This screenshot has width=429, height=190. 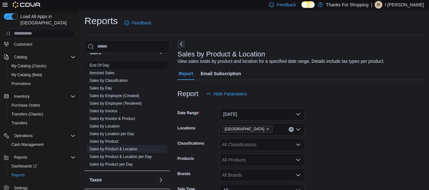 I want to click on a: Purchase Orders, so click(x=26, y=105).